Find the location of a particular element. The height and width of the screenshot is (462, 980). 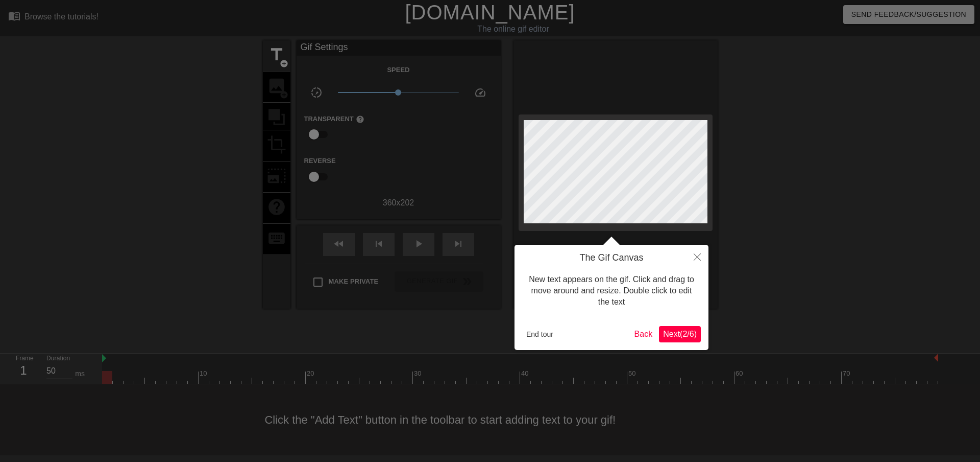

button: Close is located at coordinates (698, 256).